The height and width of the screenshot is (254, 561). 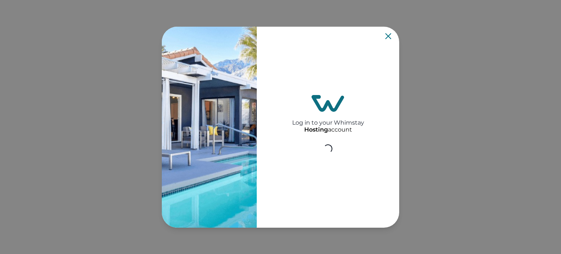 What do you see at coordinates (316, 130) in the screenshot?
I see `p: Hosting` at bounding box center [316, 130].